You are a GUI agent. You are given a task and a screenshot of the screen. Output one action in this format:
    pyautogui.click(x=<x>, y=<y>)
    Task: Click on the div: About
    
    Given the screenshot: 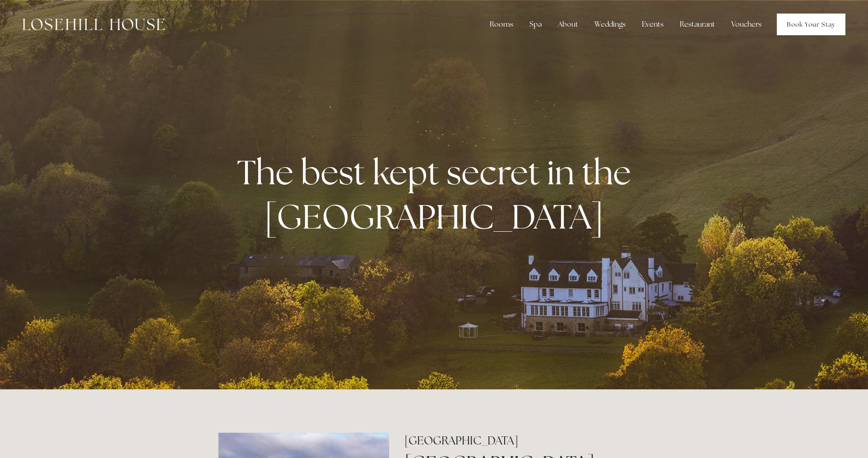 What is the action you would take?
    pyautogui.click(x=568, y=24)
    